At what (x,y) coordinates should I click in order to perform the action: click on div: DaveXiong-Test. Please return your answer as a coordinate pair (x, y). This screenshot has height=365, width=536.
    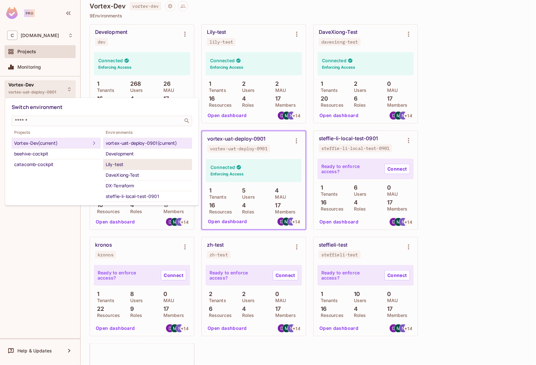
    Looking at the image, I should click on (148, 175).